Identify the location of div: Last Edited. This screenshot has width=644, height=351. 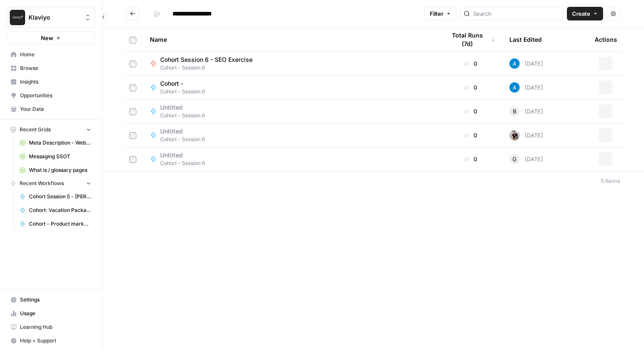
(526, 39).